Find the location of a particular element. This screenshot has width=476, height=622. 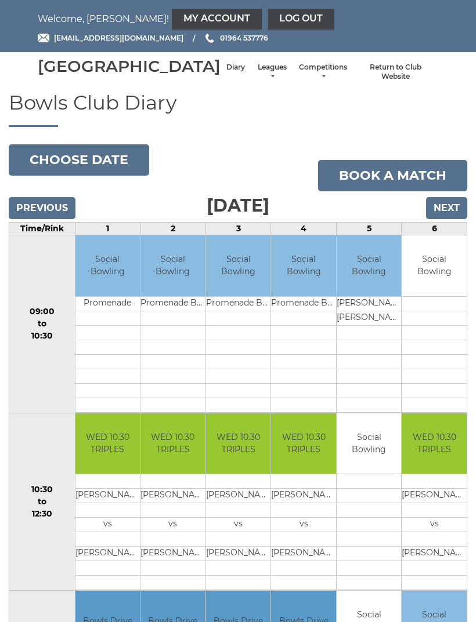

a: My Account is located at coordinates (216, 19).